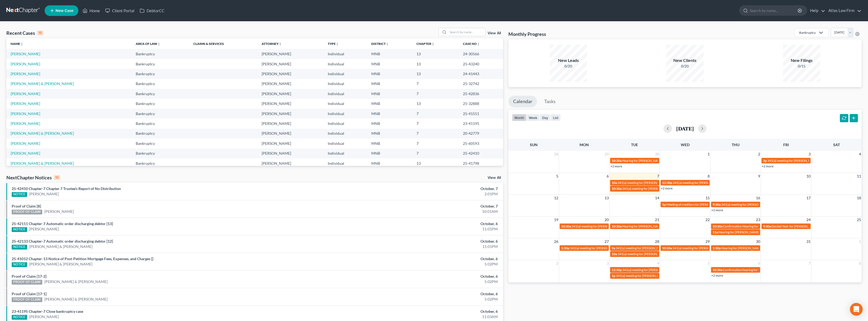 Image resolution: width=868 pixels, height=321 pixels. What do you see at coordinates (82, 259) in the screenshot?
I see `a: 25-41012 Chapter-13 Notice of Post-Petition Mortgage Fees, Expenses, and Charges []` at bounding box center [82, 259].